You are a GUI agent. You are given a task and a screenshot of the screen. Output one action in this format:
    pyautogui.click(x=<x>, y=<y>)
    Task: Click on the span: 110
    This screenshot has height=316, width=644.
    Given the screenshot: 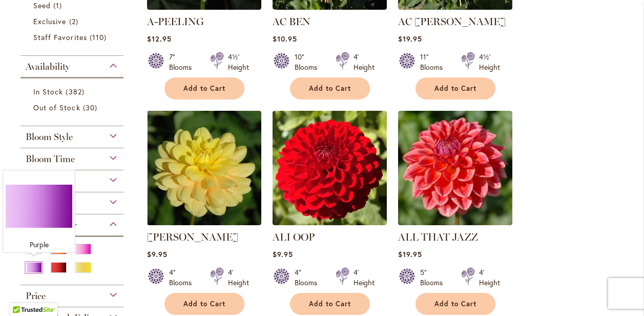 What is the action you would take?
    pyautogui.click(x=99, y=37)
    